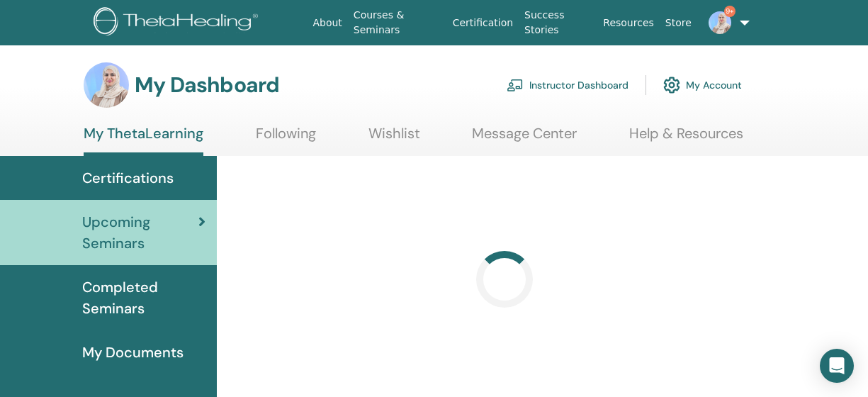 Image resolution: width=868 pixels, height=397 pixels. Describe the element at coordinates (557, 23) in the screenshot. I see `a: Success Stories` at that location.